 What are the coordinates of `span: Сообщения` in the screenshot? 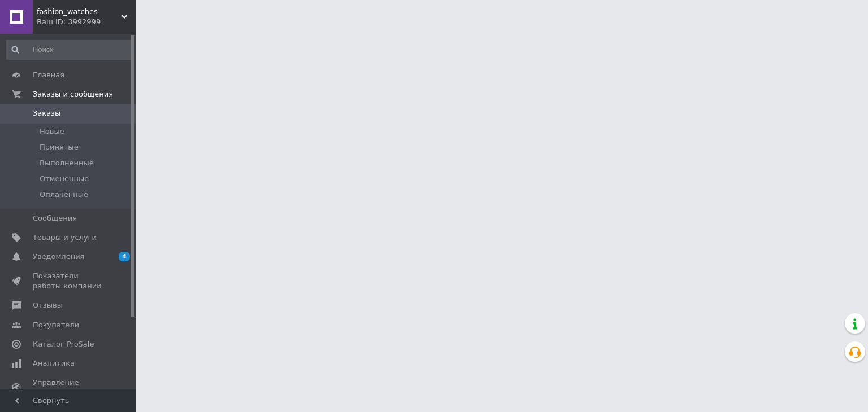 It's located at (55, 218).